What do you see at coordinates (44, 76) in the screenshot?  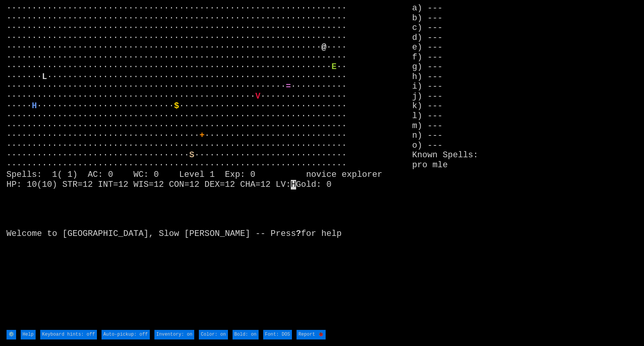 I see `font: L` at bounding box center [44, 76].